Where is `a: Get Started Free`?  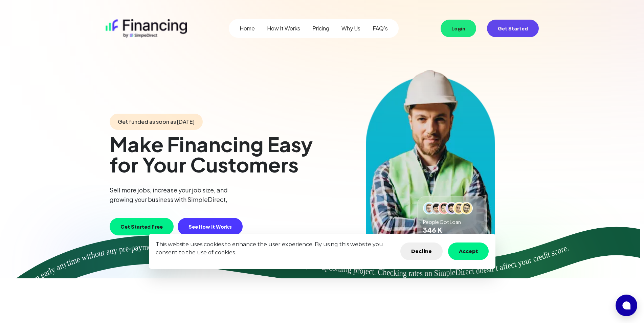 a: Get Started Free is located at coordinates (142, 227).